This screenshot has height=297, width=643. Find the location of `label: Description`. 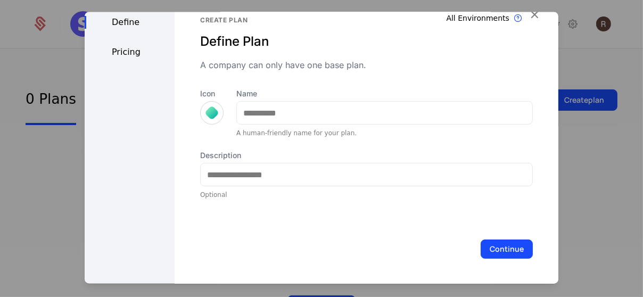

label: Description is located at coordinates (366, 155).